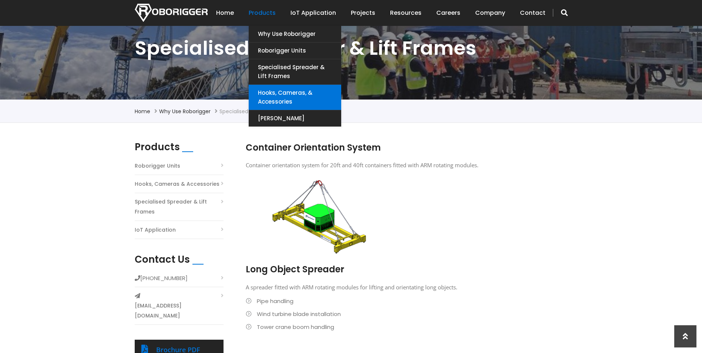  I want to click on h2: Long Object Spreader, so click(401, 269).